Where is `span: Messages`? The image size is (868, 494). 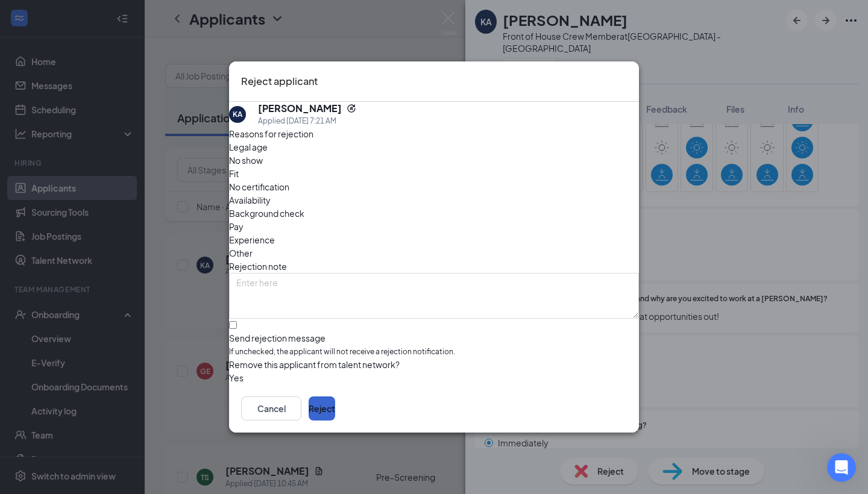
span: Messages is located at coordinates (91, 77).